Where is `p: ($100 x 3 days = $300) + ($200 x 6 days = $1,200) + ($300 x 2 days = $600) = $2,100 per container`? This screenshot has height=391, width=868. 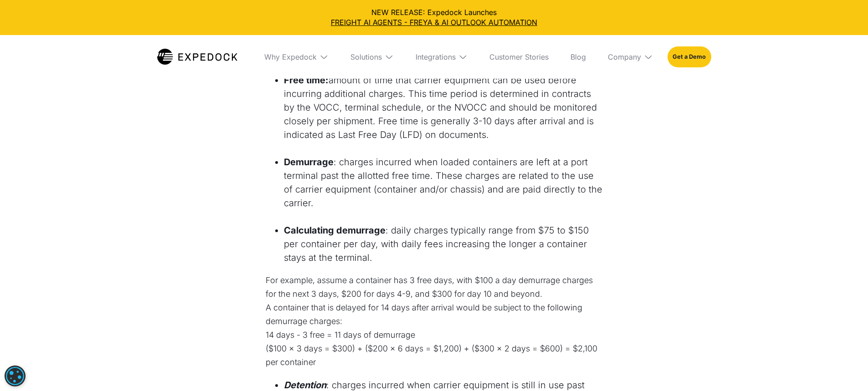
p: ($100 x 3 days = $300) + ($200 x 6 days = $1,200) + ($300 x 2 days = $600) = $2,100 per container is located at coordinates (435, 356).